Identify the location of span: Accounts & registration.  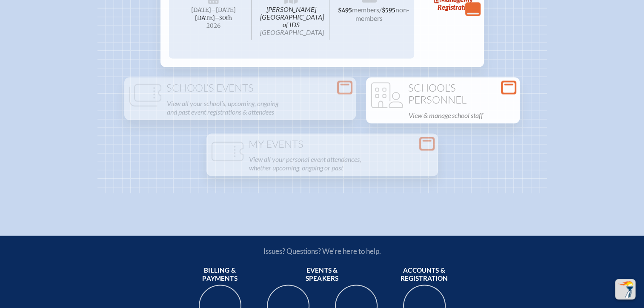
(424, 274).